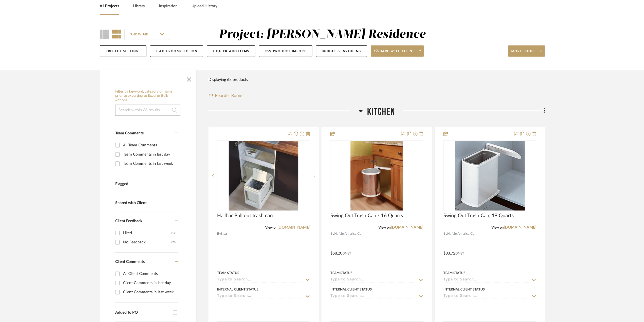 Image resolution: width=644 pixels, height=322 pixels. Describe the element at coordinates (226, 95) in the screenshot. I see `button: Reorder Rooms` at that location.